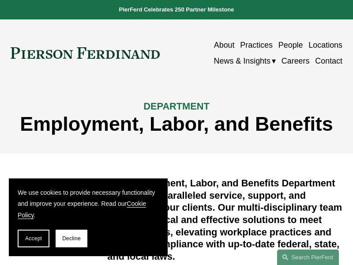  What do you see at coordinates (245, 61) in the screenshot?
I see `a: folder dropdown` at bounding box center [245, 61].